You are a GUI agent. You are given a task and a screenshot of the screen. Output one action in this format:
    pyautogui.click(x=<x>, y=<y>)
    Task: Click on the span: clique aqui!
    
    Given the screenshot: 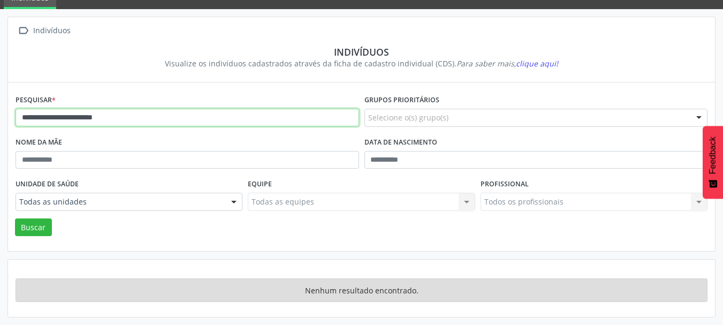 What is the action you would take?
    pyautogui.click(x=537, y=63)
    